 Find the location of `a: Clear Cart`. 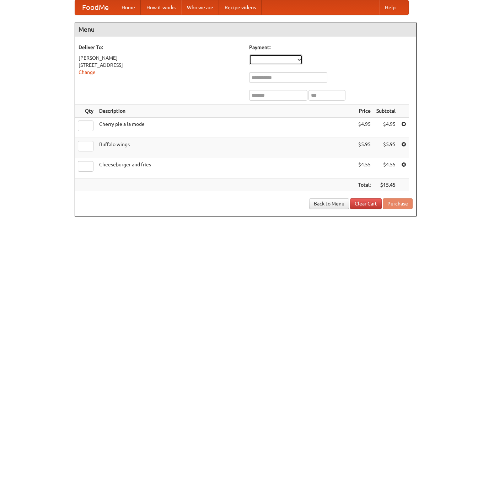

a: Clear Cart is located at coordinates (365, 204).